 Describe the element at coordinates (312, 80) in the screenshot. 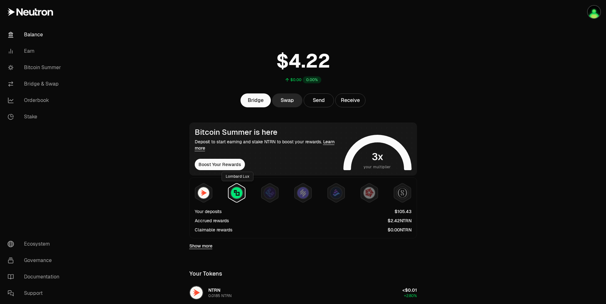

I see `div: 0.00%` at that location.